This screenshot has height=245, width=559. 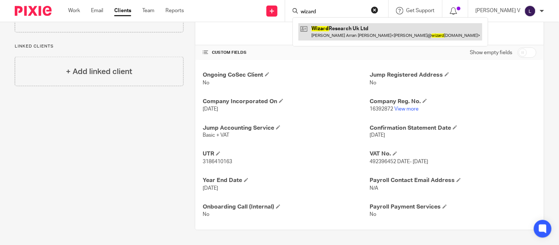 What do you see at coordinates (216, 136) in the screenshot?
I see `span: Basic + VAT` at bounding box center [216, 136].